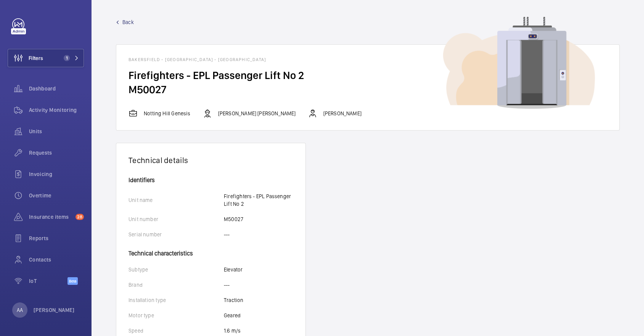  Describe the element at coordinates (79, 217) in the screenshot. I see `span: 28` at that location.